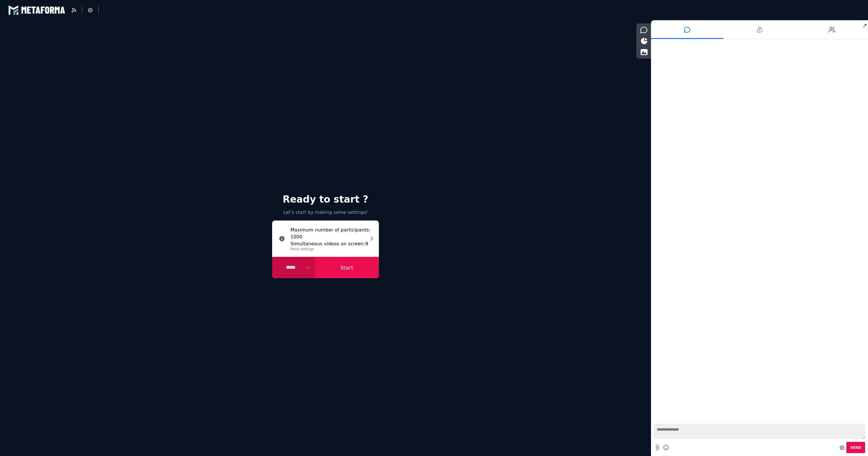 This screenshot has height=456, width=868. Describe the element at coordinates (330, 237) in the screenshot. I see `span: 1000` at that location.